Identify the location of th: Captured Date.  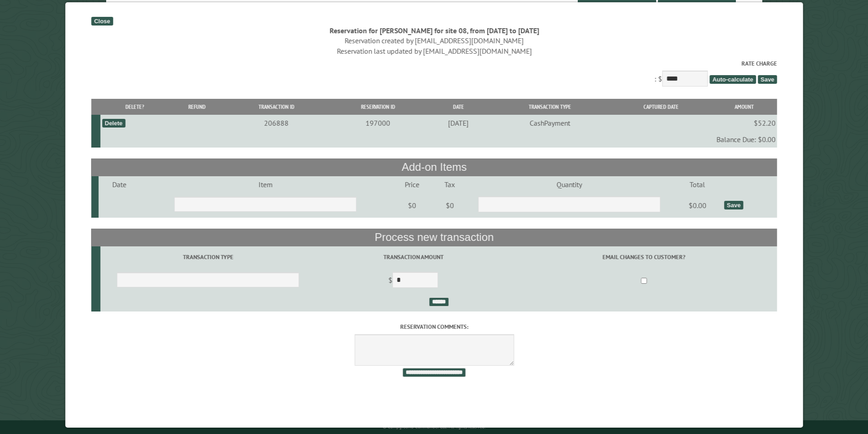
(661, 107).